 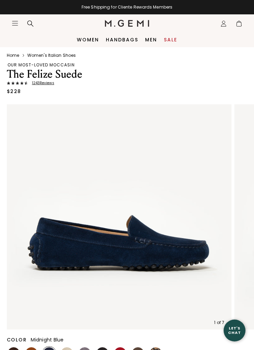 What do you see at coordinates (151, 40) in the screenshot?
I see `a: Men` at bounding box center [151, 40].